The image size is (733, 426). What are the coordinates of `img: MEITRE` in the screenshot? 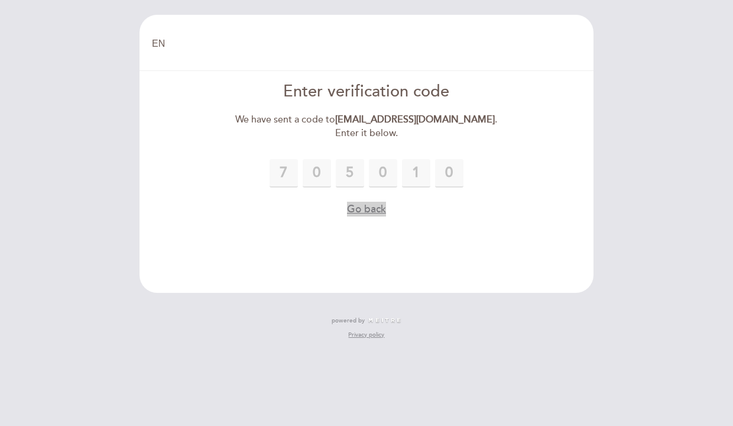 It's located at (384, 320).